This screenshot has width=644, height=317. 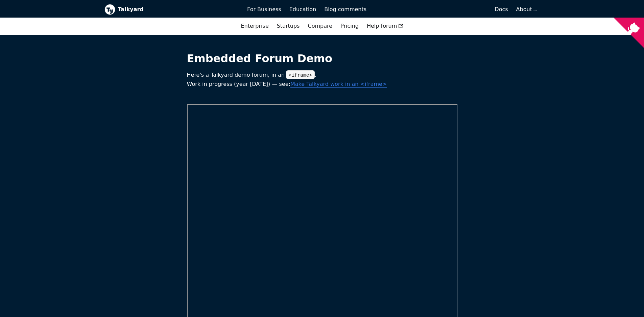 I want to click on a: Blog comments, so click(x=345, y=9).